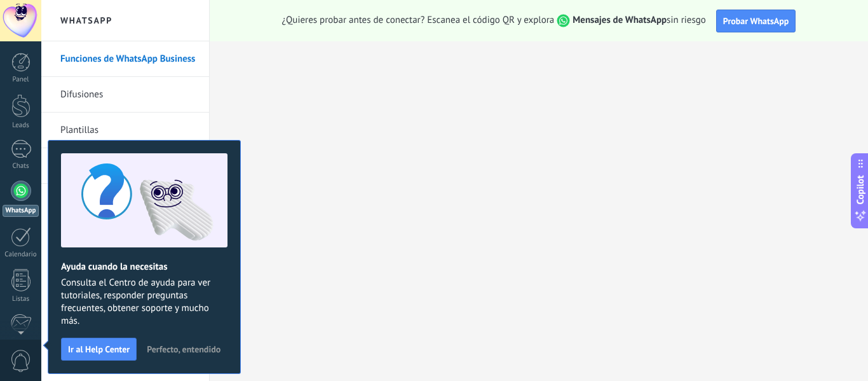 This screenshot has width=868, height=381. What do you see at coordinates (21, 126) in the screenshot?
I see `div: Leads` at bounding box center [21, 126].